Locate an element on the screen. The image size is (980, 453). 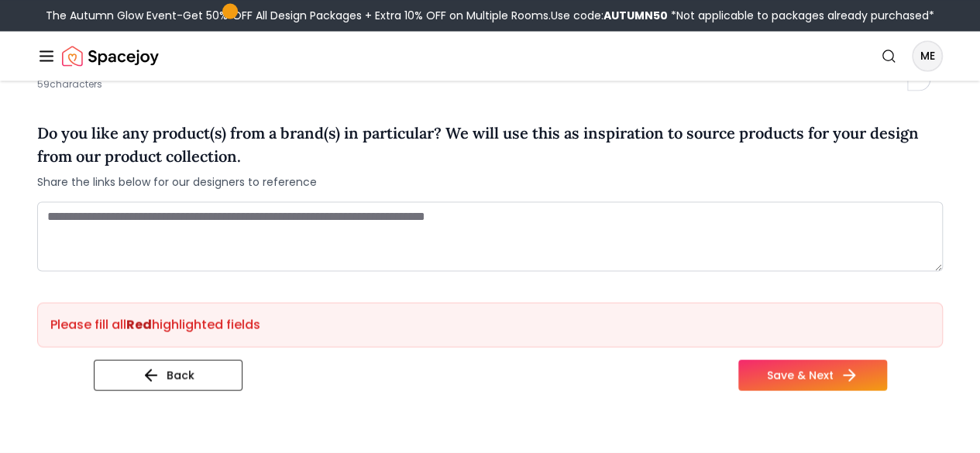
strong: Red is located at coordinates (138, 324).